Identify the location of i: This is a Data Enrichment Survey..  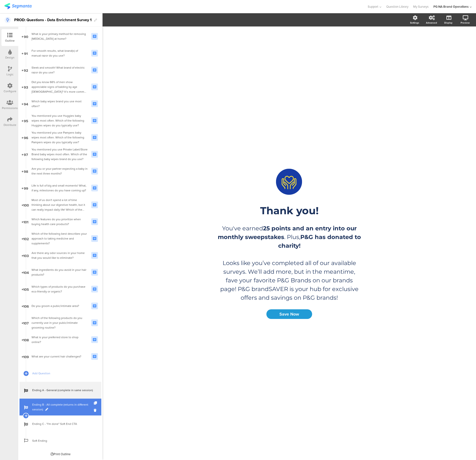
(8, 20).